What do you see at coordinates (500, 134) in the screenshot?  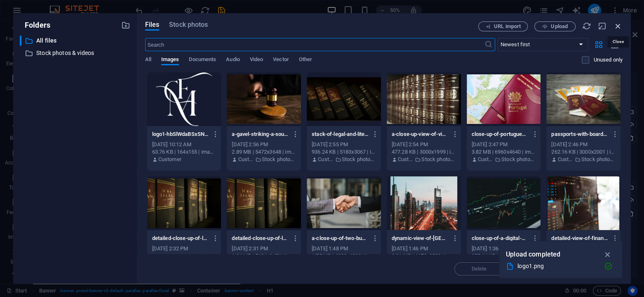 I see `p: close-up-of-portuguese-and-austrian-passports-lying-on-a-map-of-europe-symbolizing-travel-and-mob...` at bounding box center [500, 134].